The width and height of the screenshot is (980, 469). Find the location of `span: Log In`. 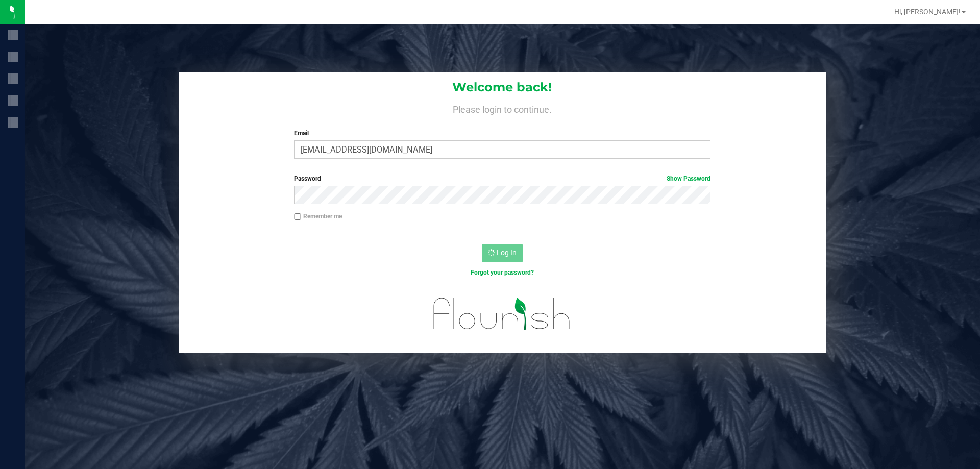

span: Log In is located at coordinates (506, 253).